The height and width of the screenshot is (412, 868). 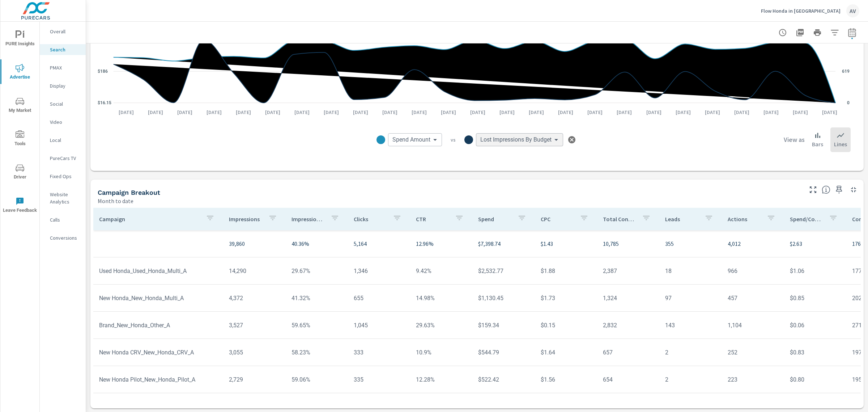 I want to click on button: Minimize Widget, so click(x=853, y=190).